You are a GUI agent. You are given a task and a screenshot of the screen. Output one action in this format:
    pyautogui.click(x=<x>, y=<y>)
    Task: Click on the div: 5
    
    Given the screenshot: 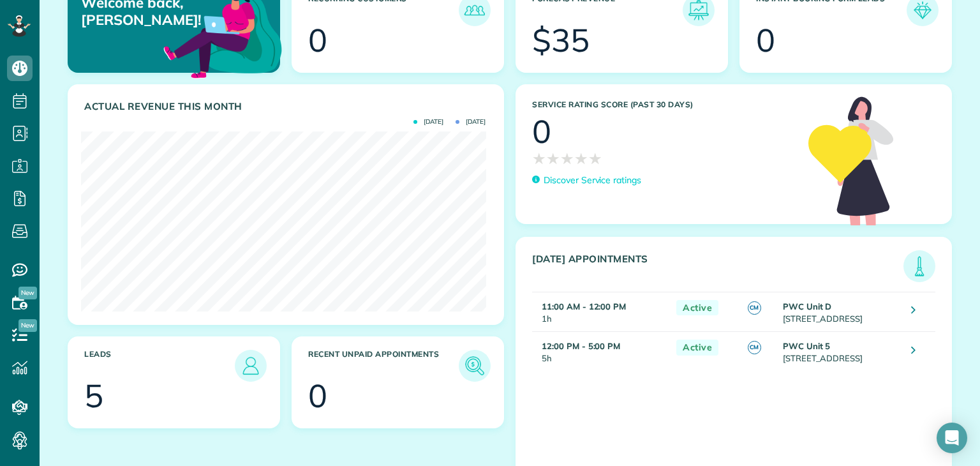 What is the action you would take?
    pyautogui.click(x=94, y=395)
    